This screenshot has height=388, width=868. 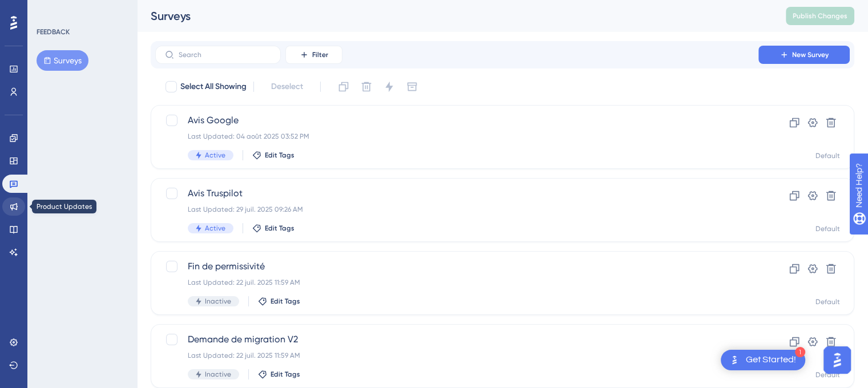 What do you see at coordinates (811, 55) in the screenshot?
I see `span: New Survey` at bounding box center [811, 55].